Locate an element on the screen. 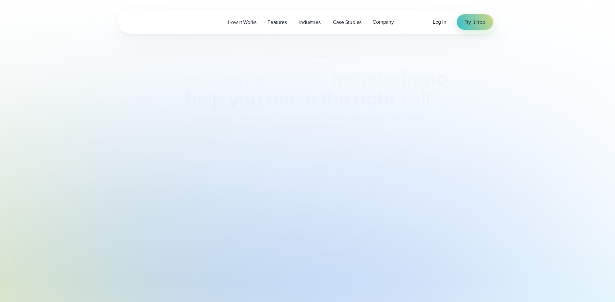  span: Features is located at coordinates (277, 22).